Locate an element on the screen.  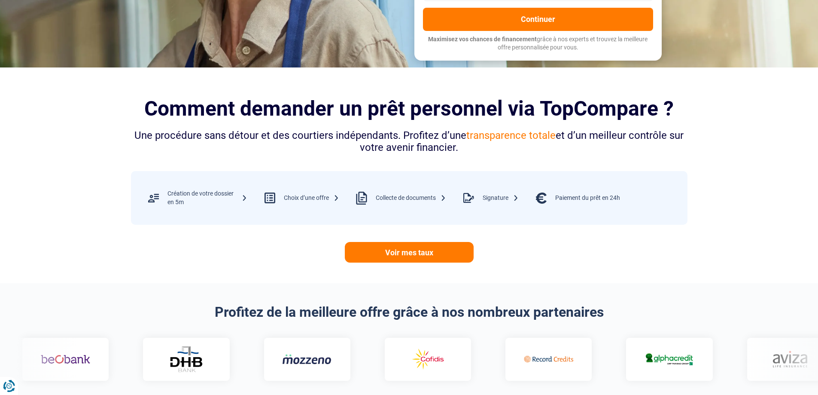
div: Signature is located at coordinates (501, 198).